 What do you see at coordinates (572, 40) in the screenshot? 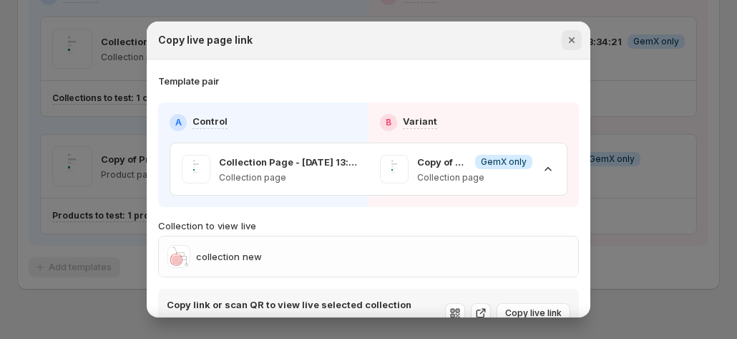
I see `button: Close` at bounding box center [572, 40].